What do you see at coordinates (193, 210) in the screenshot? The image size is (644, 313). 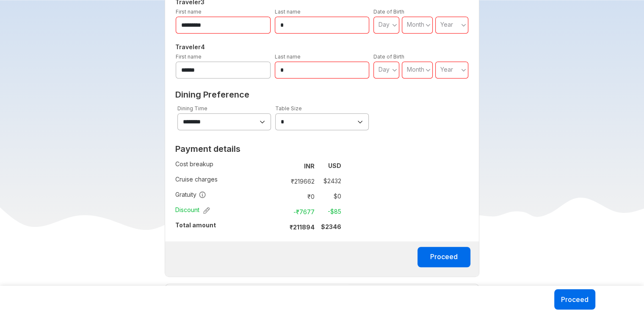 I see `span: Discount` at bounding box center [193, 210].